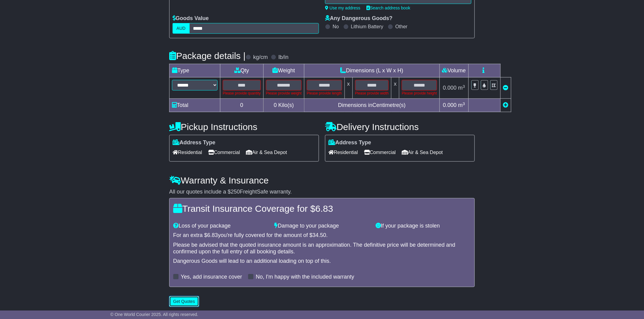 The image size is (644, 319). What do you see at coordinates (322, 249) in the screenshot?
I see `div: Please be advised that the quoted insurance amount is an approximation. The definitive price will...` at bounding box center [322, 249].